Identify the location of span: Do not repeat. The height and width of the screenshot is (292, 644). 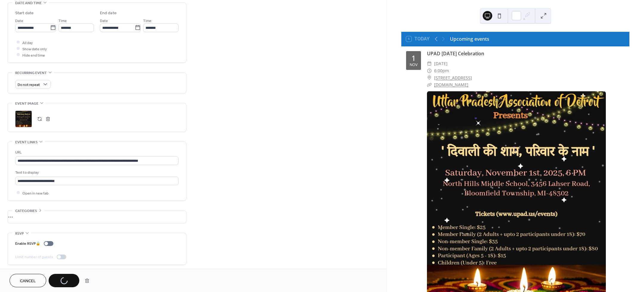
(28, 84).